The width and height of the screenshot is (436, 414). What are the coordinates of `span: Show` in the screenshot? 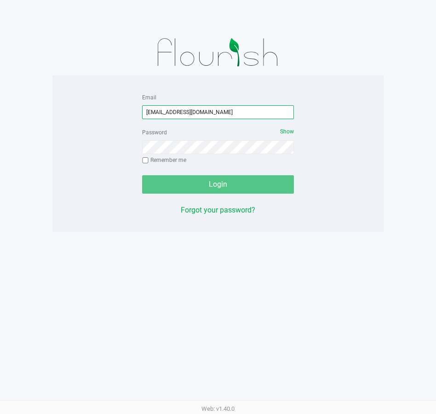 It's located at (287, 132).